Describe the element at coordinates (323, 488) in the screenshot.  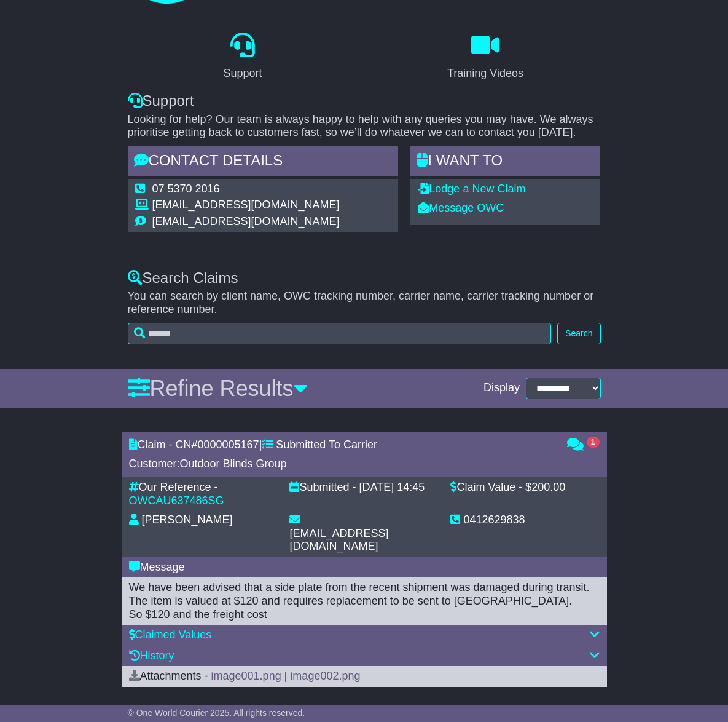
I see `div: Submitted -` at that location.